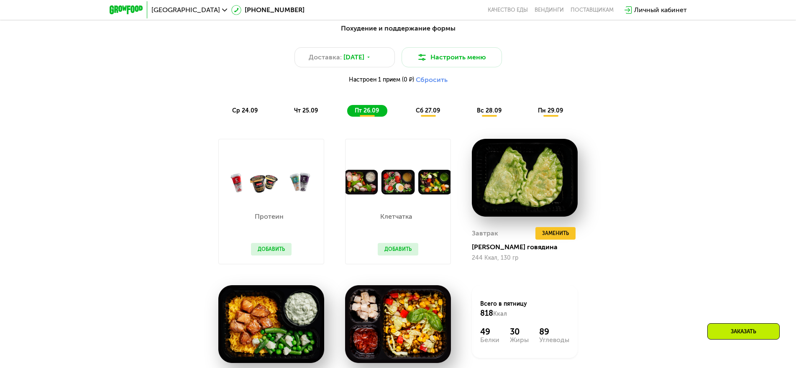 This screenshot has width=796, height=368. Describe the element at coordinates (554, 332) in the screenshot. I see `div: 89` at that location.